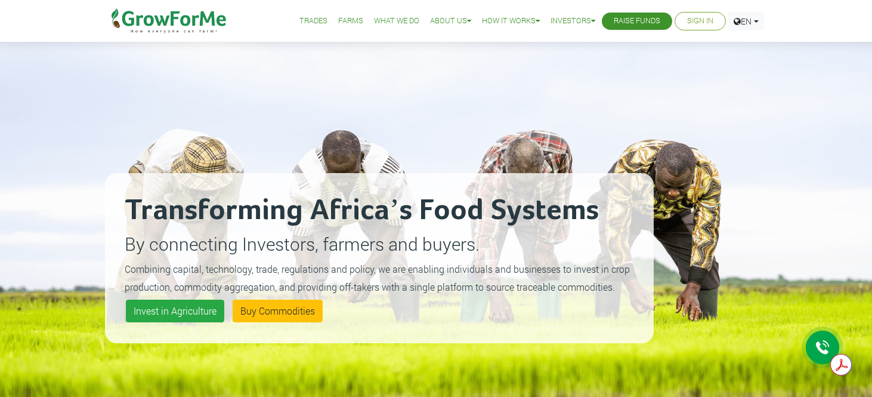 The width and height of the screenshot is (872, 397). What do you see at coordinates (379, 211) in the screenshot?
I see `h2: Transforming Africa’s Food Systems` at bounding box center [379, 211].